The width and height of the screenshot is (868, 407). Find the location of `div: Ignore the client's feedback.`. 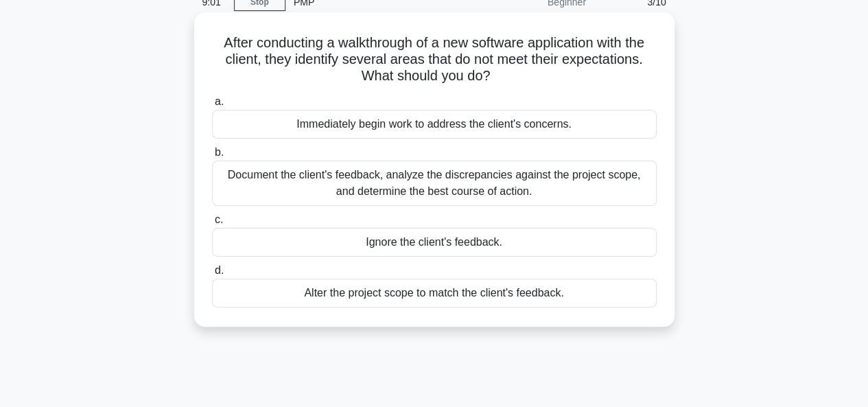

div: Ignore the client's feedback. is located at coordinates (434, 242).